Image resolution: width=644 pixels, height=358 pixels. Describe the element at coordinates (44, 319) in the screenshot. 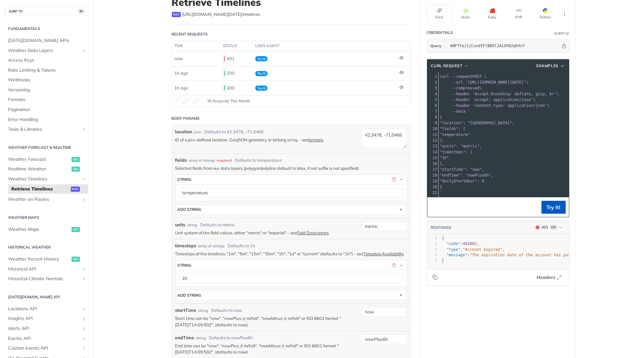

I see `span: Insights API` at that location.